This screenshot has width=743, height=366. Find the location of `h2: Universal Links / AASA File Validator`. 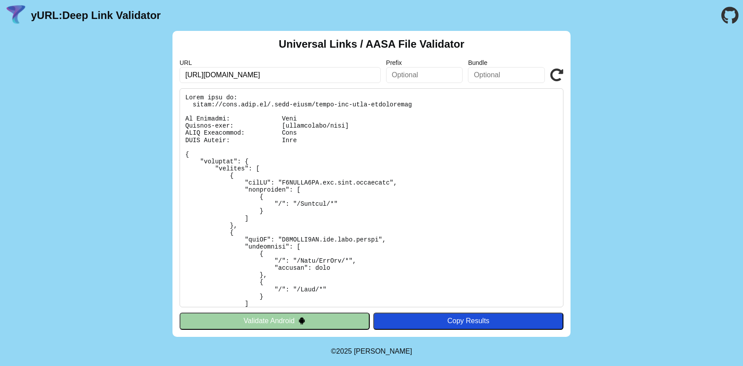

h2: Universal Links / AASA File Validator is located at coordinates (371, 44).